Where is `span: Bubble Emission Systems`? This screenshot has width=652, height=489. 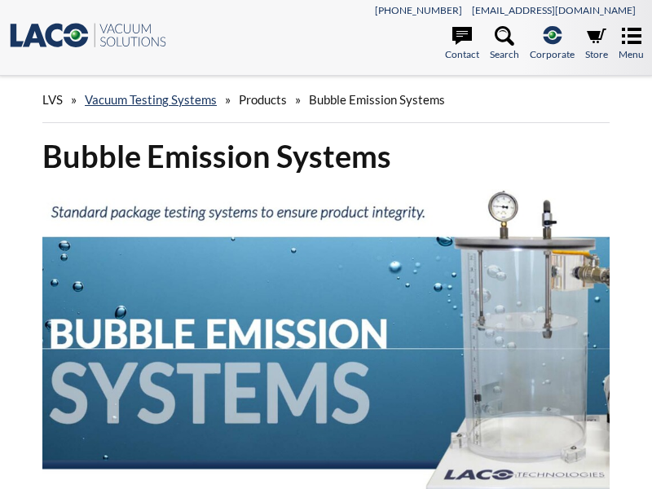 span: Bubble Emission Systems is located at coordinates (376, 99).